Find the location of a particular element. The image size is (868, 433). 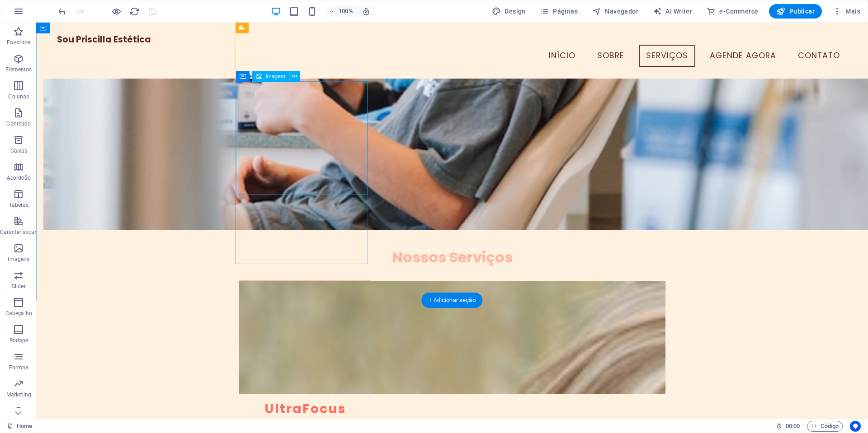

p: Formas is located at coordinates (19, 368).